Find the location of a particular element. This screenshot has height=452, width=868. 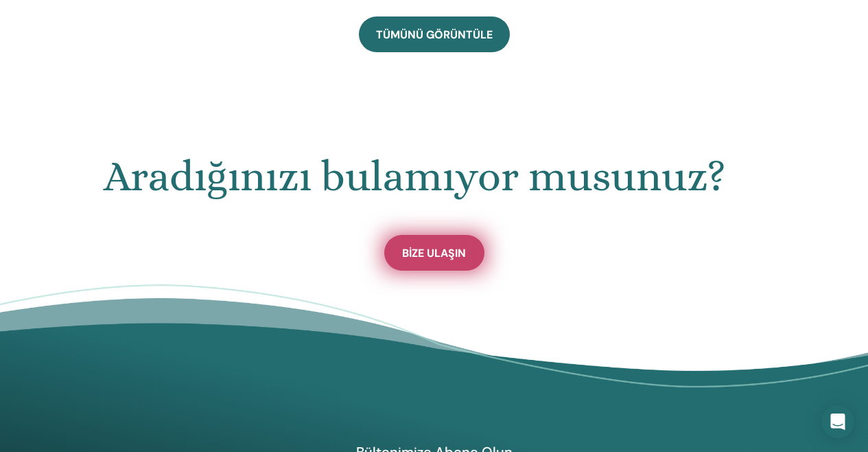

font: Aradığınızı bulamıyor musunuz? is located at coordinates (414, 176).